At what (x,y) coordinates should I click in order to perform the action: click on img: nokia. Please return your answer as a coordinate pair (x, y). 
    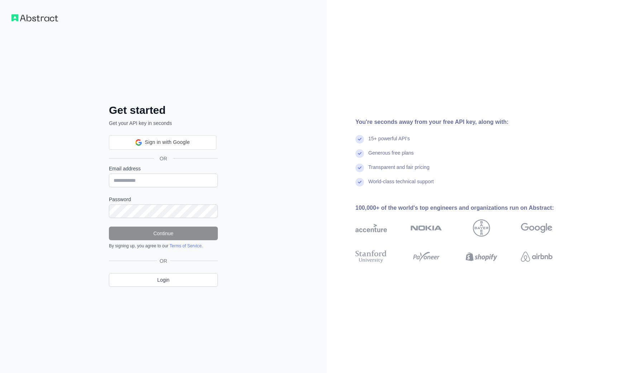
    Looking at the image, I should click on (426, 228).